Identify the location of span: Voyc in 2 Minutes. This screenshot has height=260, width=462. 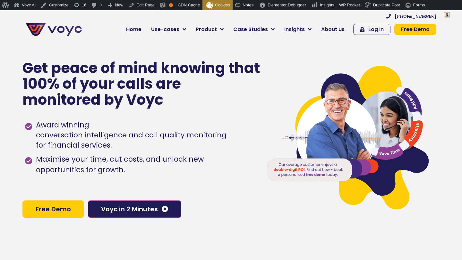
(129, 209).